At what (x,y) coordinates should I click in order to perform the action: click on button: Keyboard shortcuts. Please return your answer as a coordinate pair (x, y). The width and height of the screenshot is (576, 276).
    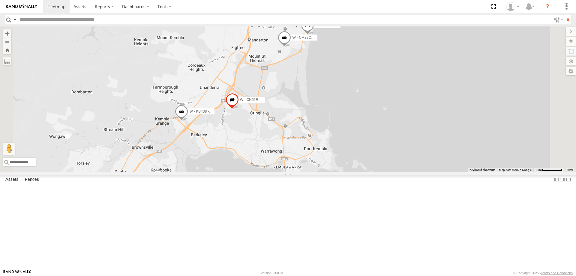
    Looking at the image, I should click on (483, 170).